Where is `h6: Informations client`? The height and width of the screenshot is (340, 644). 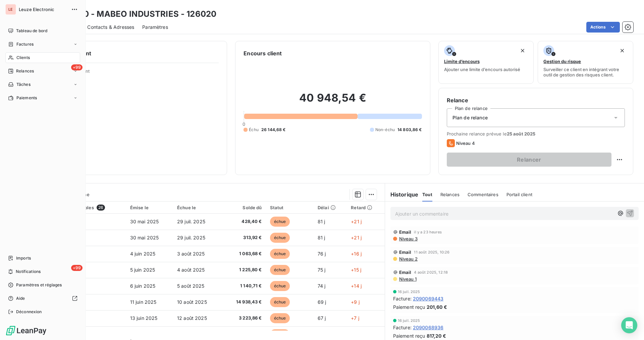
h6: Informations client is located at coordinates (130, 53).